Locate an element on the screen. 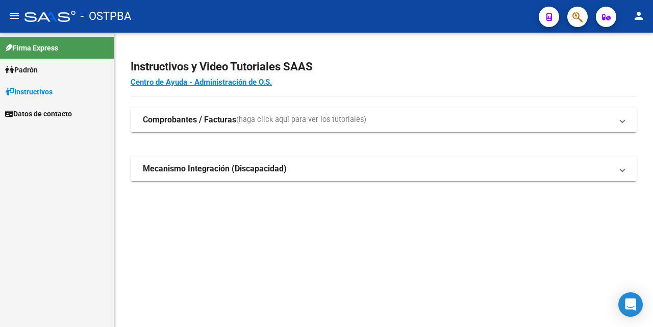 The image size is (653, 327). mat-expansion-panel-header: Comprobantes / Facturas(haga click aquí para ver los tutoriales) is located at coordinates (384, 120).